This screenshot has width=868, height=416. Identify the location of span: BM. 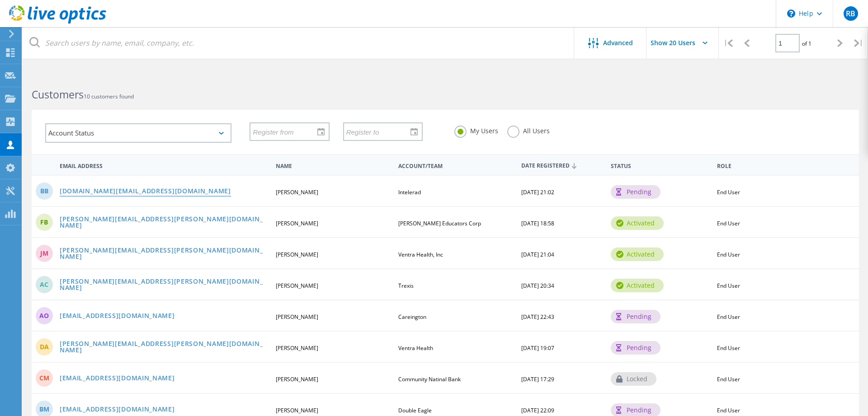
(44, 409).